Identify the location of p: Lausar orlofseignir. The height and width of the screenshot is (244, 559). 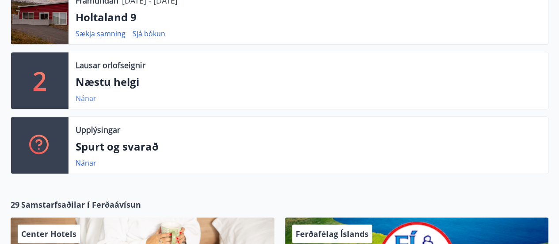
(111, 65).